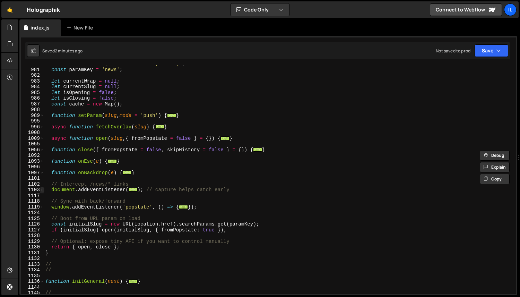  Describe the element at coordinates (510, 10) in the screenshot. I see `a: Il` at that location.